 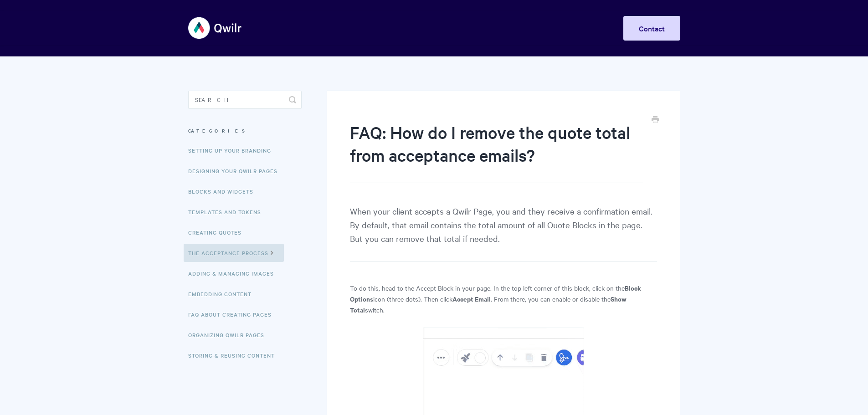 What do you see at coordinates (228, 212) in the screenshot?
I see `a: Templates and Tokens` at bounding box center [228, 212].